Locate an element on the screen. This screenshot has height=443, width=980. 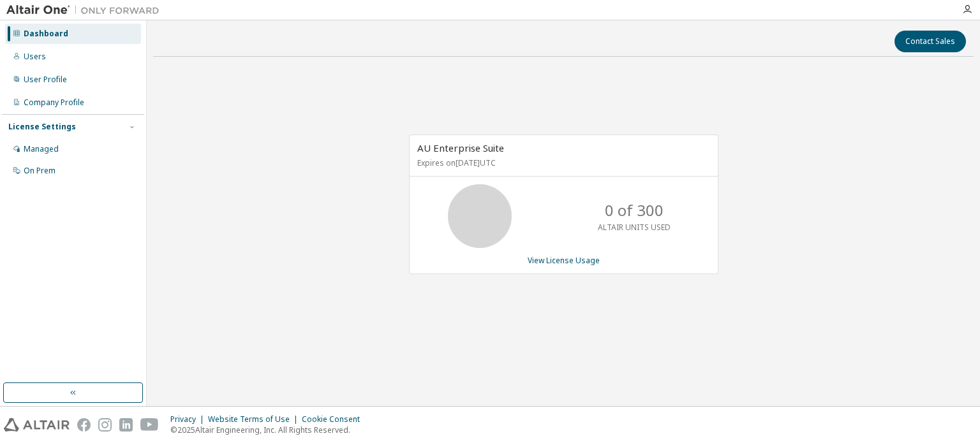
div: User Profile is located at coordinates (46, 80).